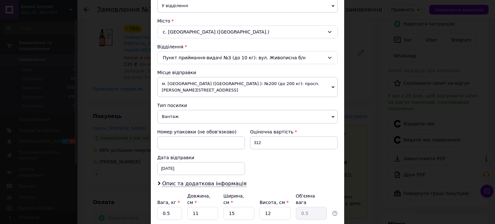 This screenshot has height=224, width=495. I want to click on div: Номер упаковки (не обов'язково), so click(201, 132).